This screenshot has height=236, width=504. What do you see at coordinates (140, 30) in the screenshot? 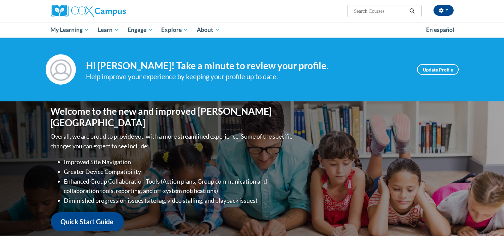
I see `a: Engage` at bounding box center [140, 30].